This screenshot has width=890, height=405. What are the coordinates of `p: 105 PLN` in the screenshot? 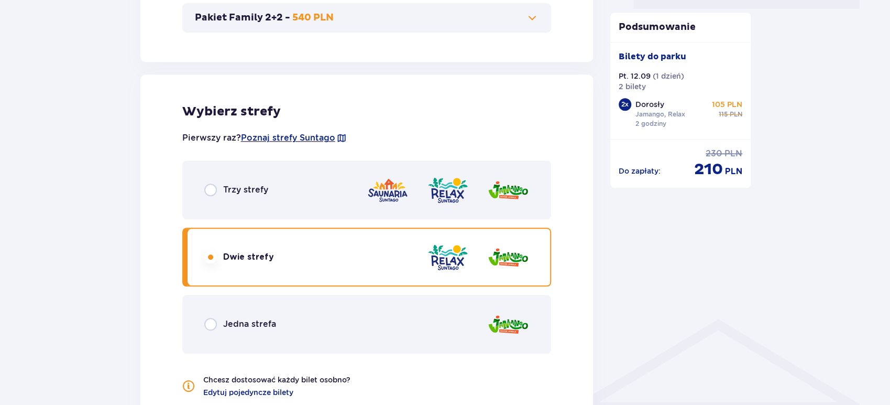 It's located at (727, 104).